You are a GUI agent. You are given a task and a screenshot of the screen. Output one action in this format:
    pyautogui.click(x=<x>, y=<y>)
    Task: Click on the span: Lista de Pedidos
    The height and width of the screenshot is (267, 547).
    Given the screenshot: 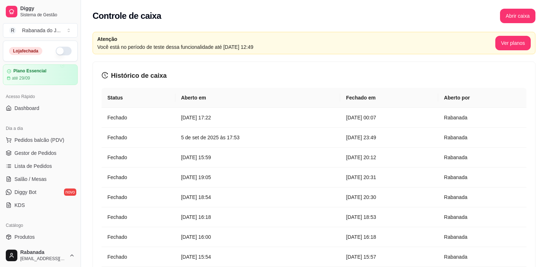 What is the action you would take?
    pyautogui.click(x=33, y=166)
    